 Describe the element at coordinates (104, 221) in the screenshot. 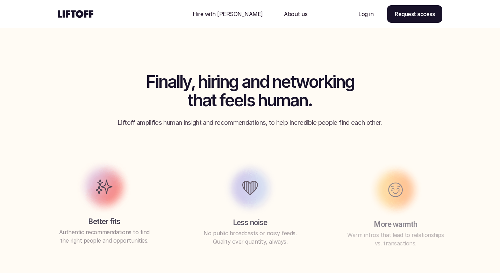

I see `p: Better fits` at that location.